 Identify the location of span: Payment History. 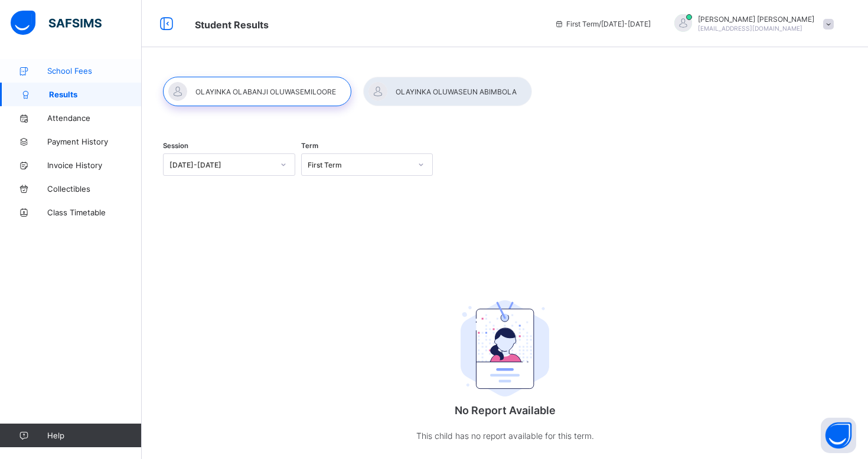
(95, 142).